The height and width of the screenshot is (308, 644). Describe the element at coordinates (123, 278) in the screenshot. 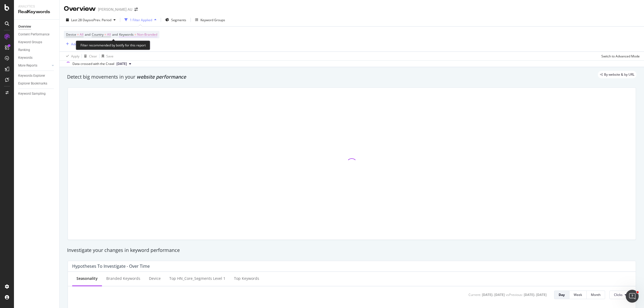

I see `div: Branded Keywords` at that location.